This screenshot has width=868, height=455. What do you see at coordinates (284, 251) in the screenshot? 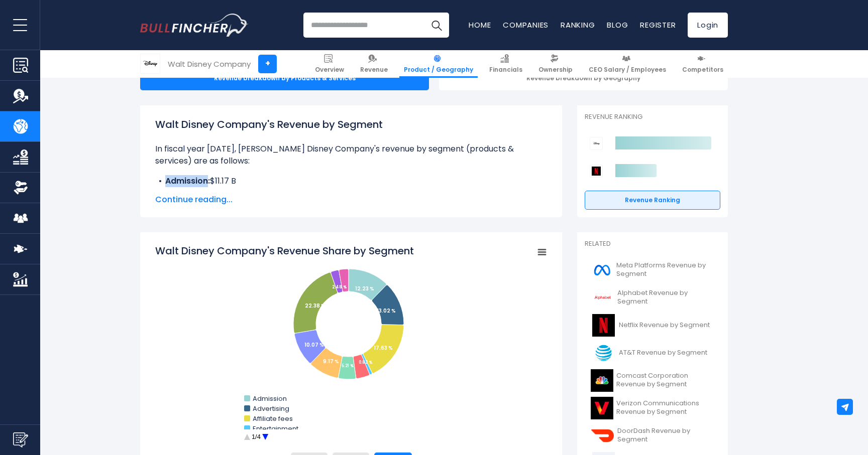
I see `tspan: Walt Disney Company's Revenue Share by Segment` at bounding box center [284, 251].